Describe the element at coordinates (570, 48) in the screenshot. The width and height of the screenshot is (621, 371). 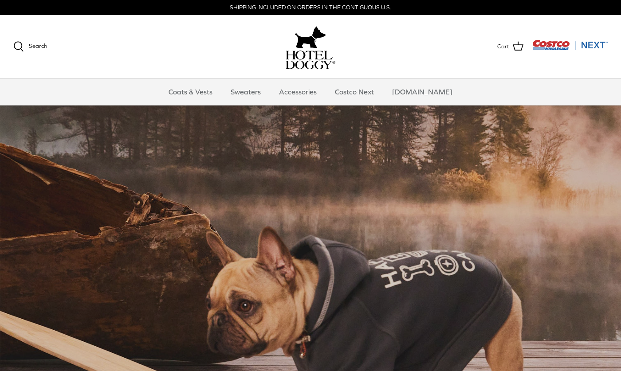
I see `a: Visit Costco Next` at that location.